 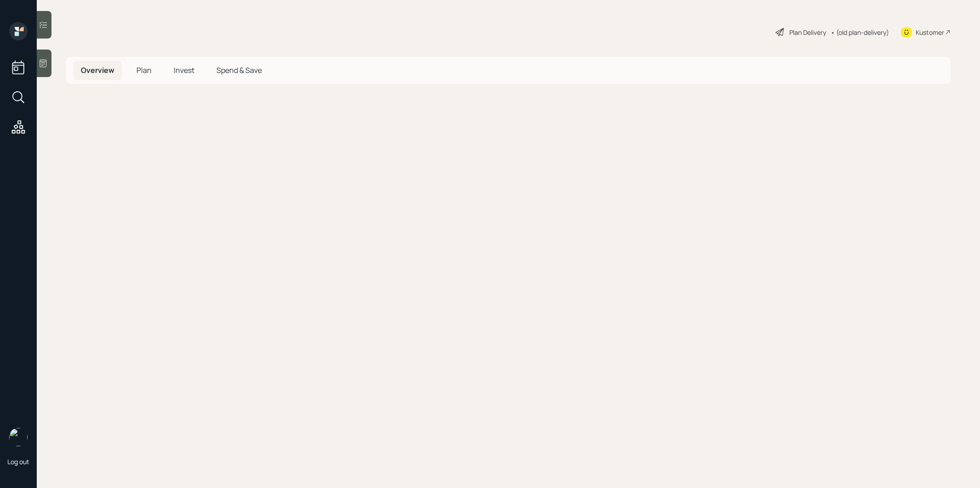 What do you see at coordinates (239, 70) in the screenshot?
I see `span: Spend & Save` at bounding box center [239, 70].